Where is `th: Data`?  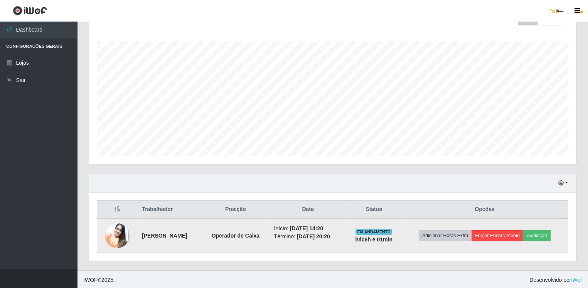
th: Data is located at coordinates (308, 210).